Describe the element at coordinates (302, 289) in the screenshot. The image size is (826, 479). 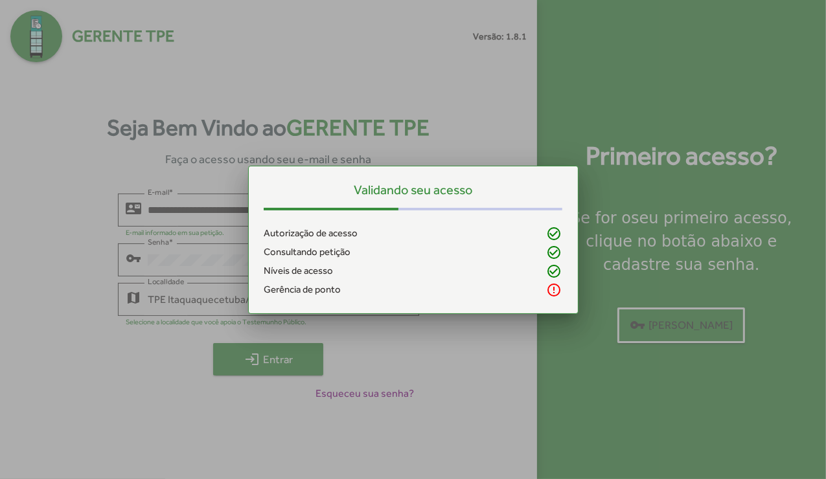
I see `span: Gerência de ponto` at that location.